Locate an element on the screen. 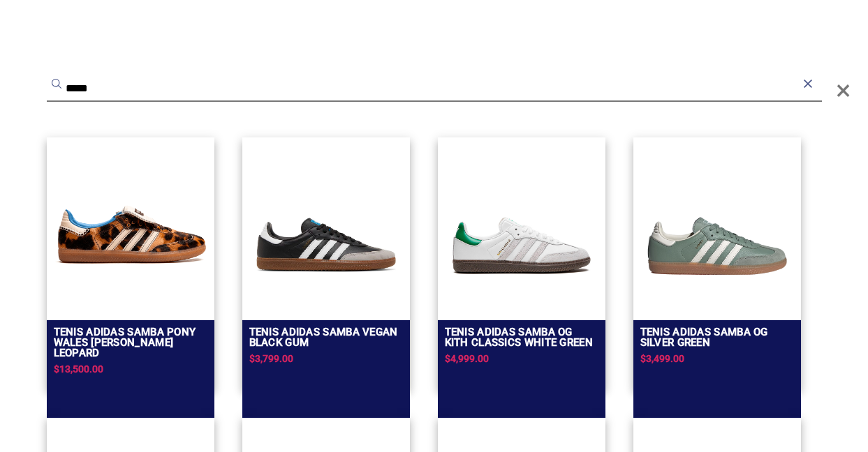 This screenshot has width=868, height=452. button: Reset is located at coordinates (808, 84).